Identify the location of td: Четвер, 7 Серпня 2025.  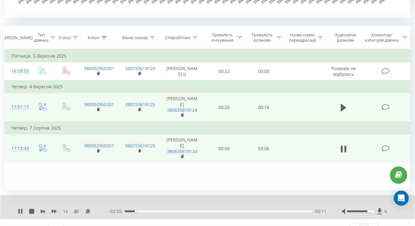
(207, 128).